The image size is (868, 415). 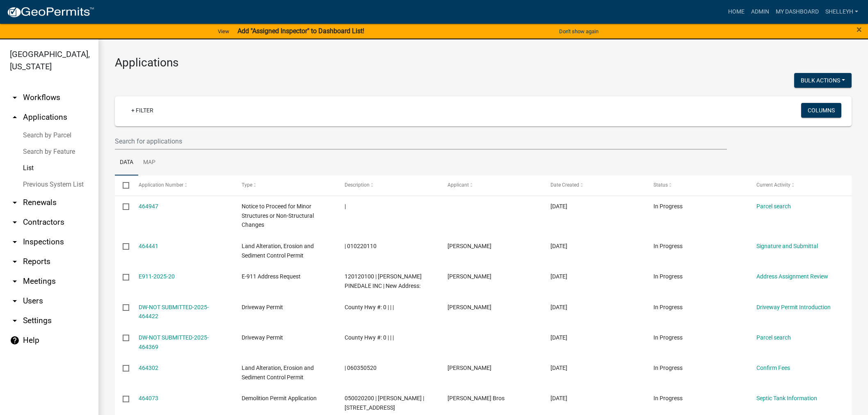 I want to click on span: 050020200 | JEFFERY S EMMANS | 10646 440TH AVE, so click(x=385, y=403).